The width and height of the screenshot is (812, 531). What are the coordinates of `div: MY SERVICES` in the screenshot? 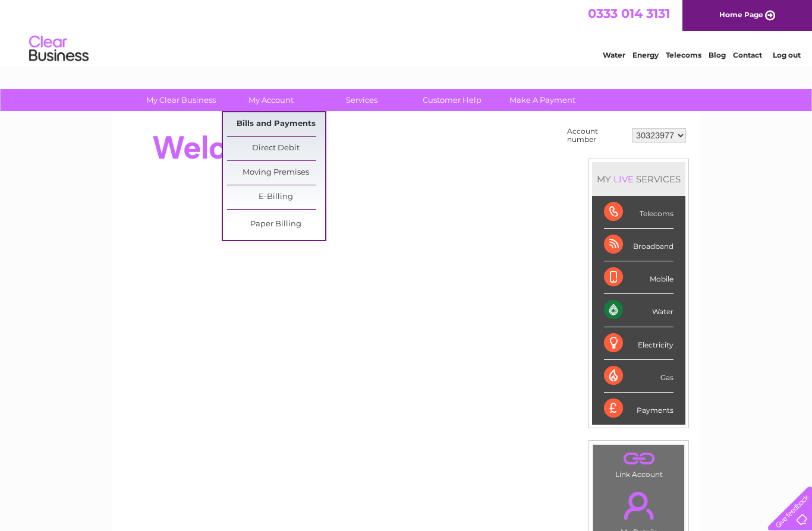 It's located at (639, 179).